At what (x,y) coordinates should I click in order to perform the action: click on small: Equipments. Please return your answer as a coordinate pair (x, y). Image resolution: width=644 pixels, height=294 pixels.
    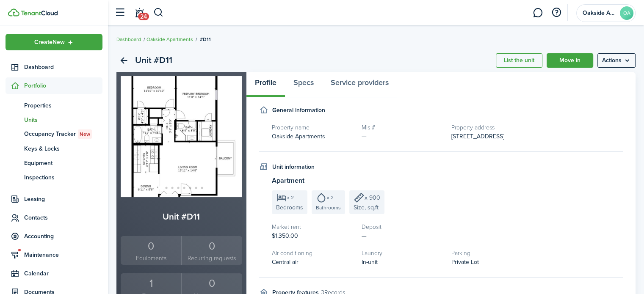
    Looking at the image, I should click on (151, 258).